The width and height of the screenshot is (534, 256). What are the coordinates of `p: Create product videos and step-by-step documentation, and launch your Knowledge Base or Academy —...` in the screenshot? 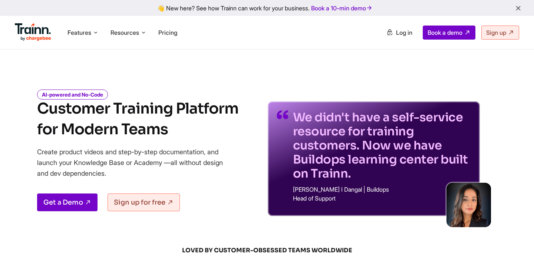 It's located at (135, 163).